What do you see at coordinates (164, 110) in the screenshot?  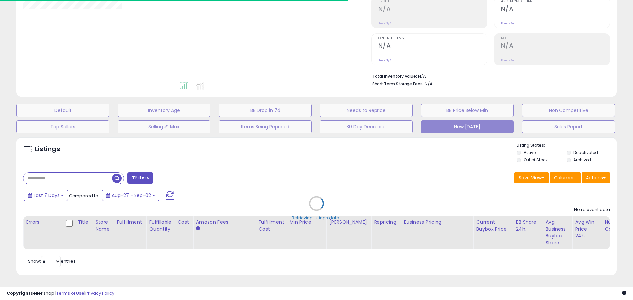 I see `button: Inventory Age` at bounding box center [164, 110].